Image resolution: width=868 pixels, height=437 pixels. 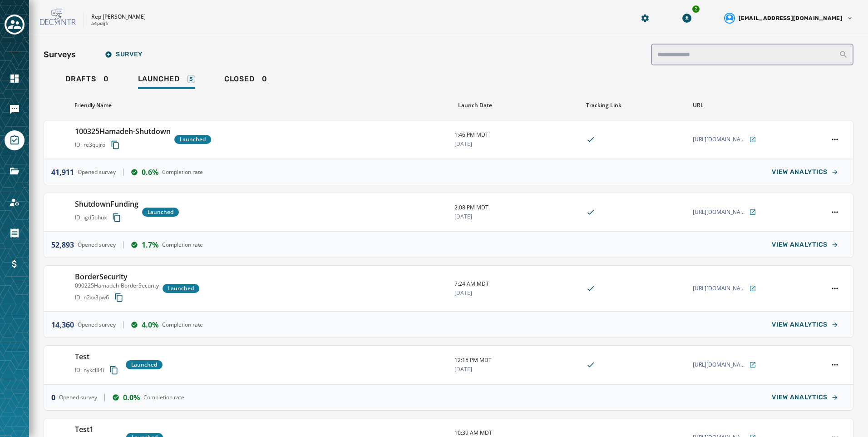 What do you see at coordinates (117, 277) in the screenshot?
I see `h3: BorderSecurity` at bounding box center [117, 277].